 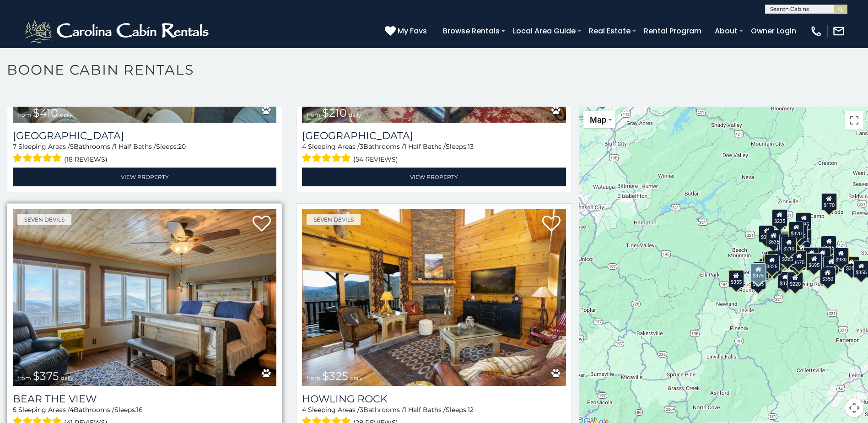 What do you see at coordinates (823, 256) in the screenshot?
I see `div: $230` at bounding box center [823, 256].